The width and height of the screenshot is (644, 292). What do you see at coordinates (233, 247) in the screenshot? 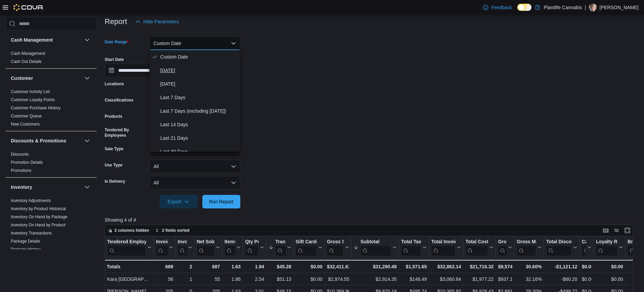
I see `button: Items Per Transaction` at bounding box center [233, 247].